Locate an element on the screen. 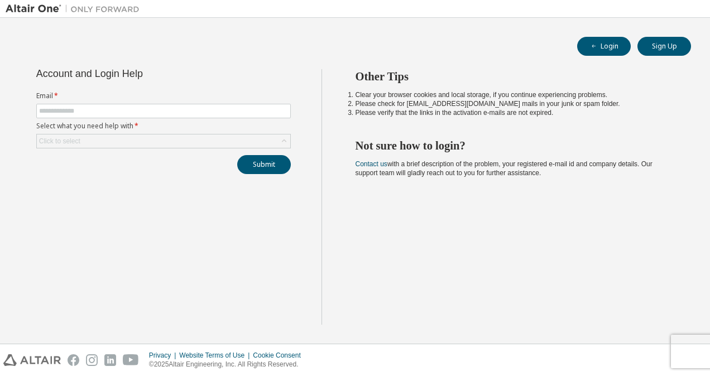 This screenshot has height=376, width=710. label: Email is located at coordinates (164, 96).